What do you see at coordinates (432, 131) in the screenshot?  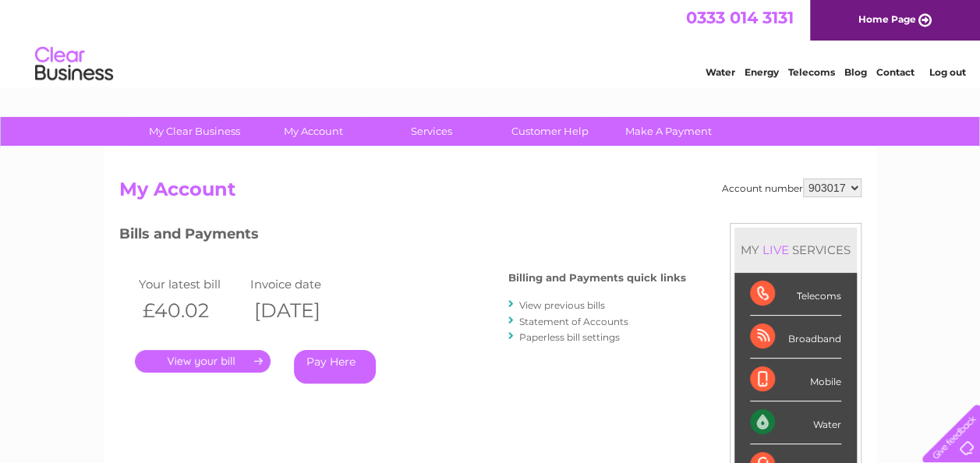 I see `a: Services` at bounding box center [432, 131].